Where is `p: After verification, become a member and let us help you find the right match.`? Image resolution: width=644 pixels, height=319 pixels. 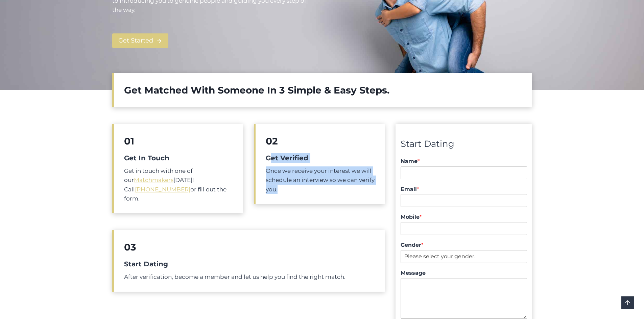
p: After verification, become a member and let us help you find the right match. is located at coordinates (250, 277).